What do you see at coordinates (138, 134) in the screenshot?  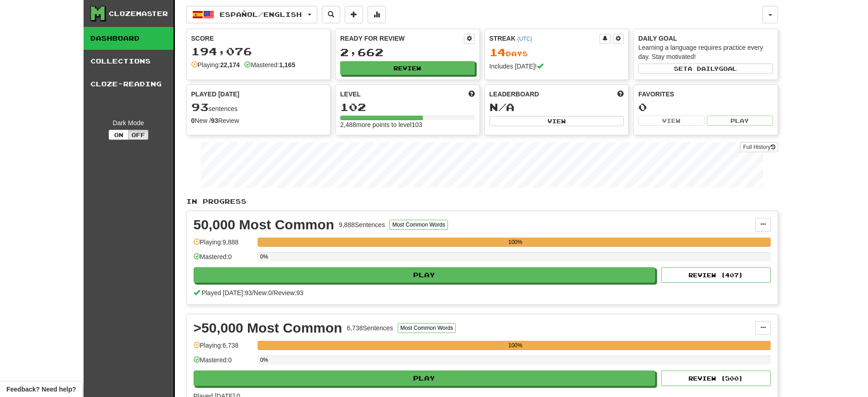 I see `button: Off` at bounding box center [138, 134].